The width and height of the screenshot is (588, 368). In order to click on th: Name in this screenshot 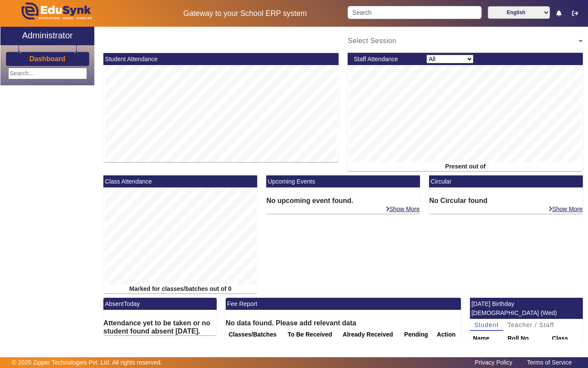, I will do `click(488, 339)`.